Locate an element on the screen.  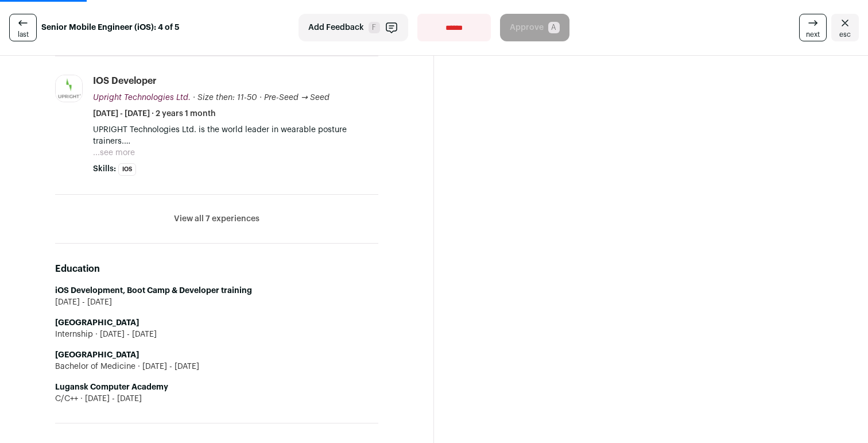
span: esc is located at coordinates (845, 35).